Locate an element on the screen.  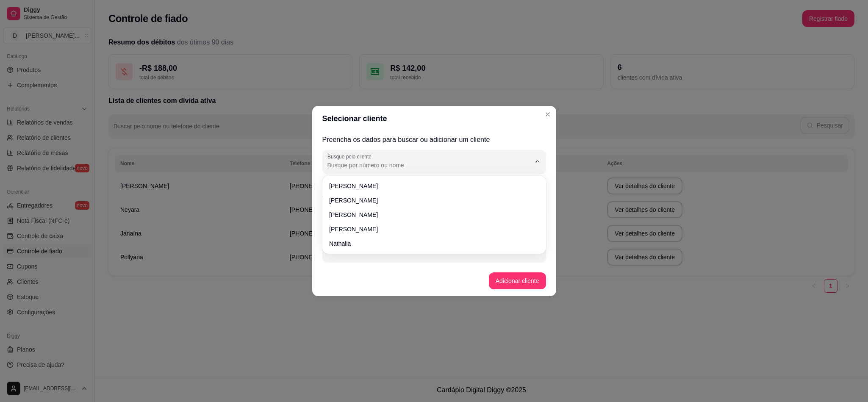
button: Adicionar cliente is located at coordinates (517, 281).